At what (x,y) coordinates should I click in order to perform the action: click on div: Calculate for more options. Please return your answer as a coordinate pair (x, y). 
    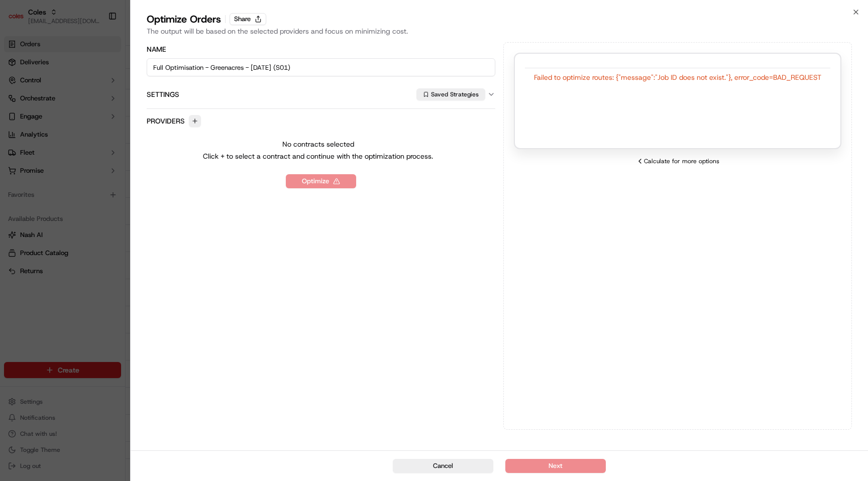
    Looking at the image, I should click on (678, 161).